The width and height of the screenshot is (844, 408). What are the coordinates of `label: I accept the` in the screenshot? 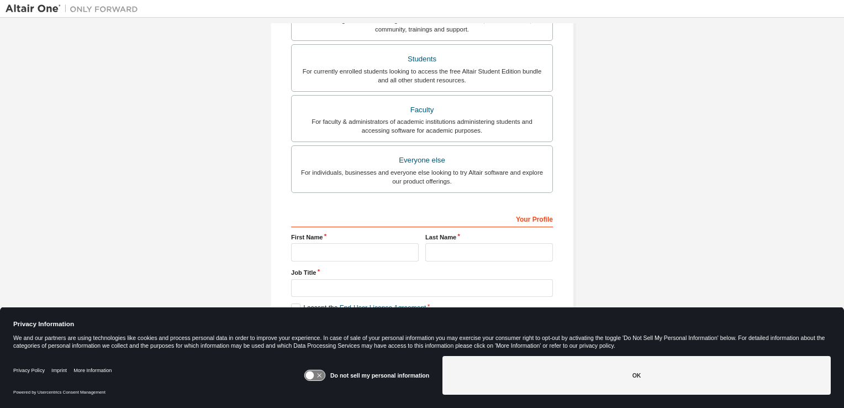 It's located at (358, 308).